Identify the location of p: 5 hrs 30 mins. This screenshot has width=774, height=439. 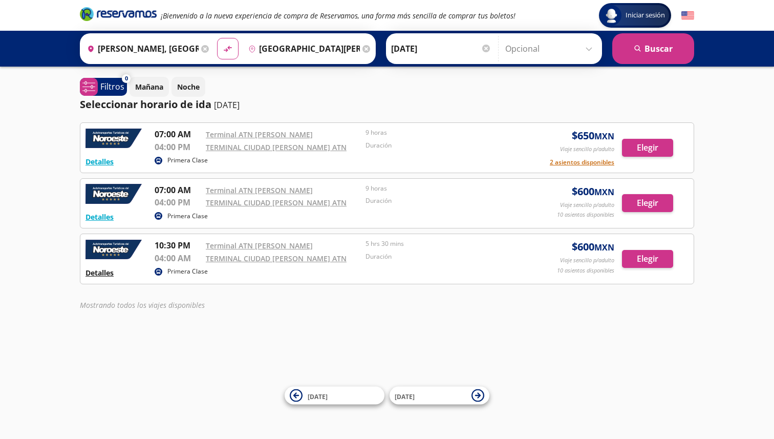
(443, 244).